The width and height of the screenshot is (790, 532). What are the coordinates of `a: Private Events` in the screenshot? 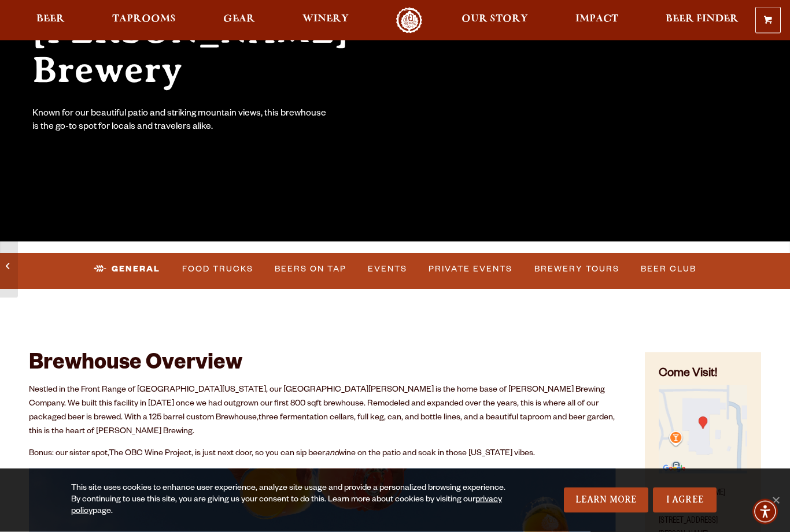 It's located at (470, 270).